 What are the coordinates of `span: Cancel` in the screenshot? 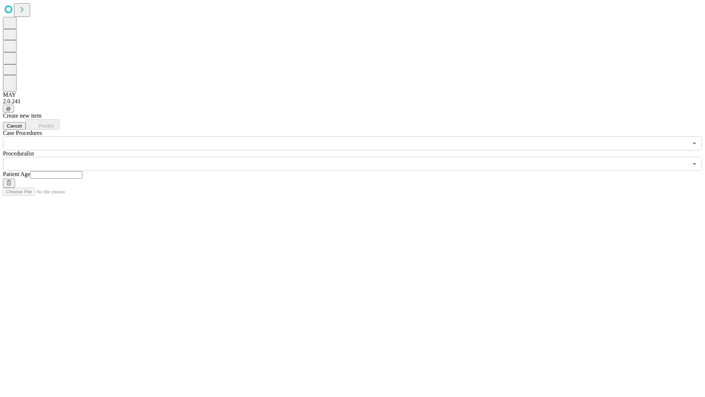 It's located at (14, 126).